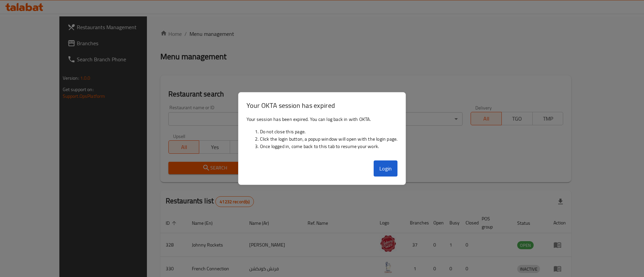 The width and height of the screenshot is (644, 277). I want to click on li: Click the login button, a popup window will open with the login page., so click(328, 139).